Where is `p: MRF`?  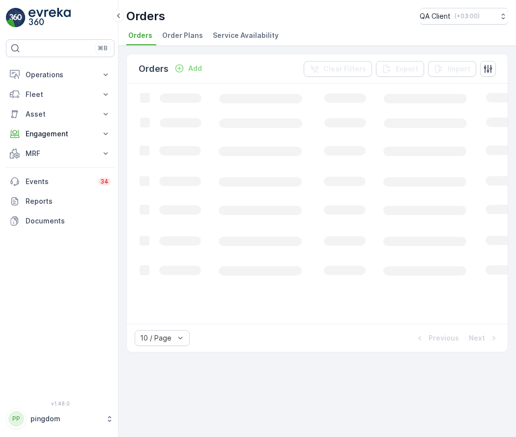 p: MRF is located at coordinates (60, 153).